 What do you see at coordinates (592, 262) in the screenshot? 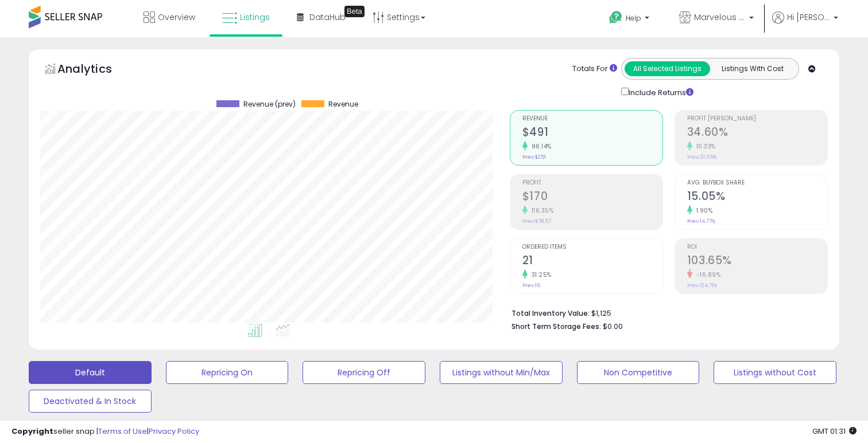
I see `h2: 21` at bounding box center [592, 262].